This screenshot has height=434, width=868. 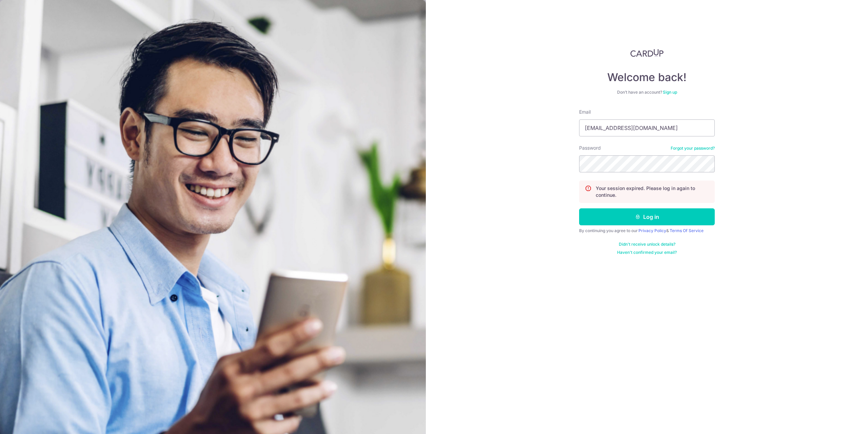 I want to click on a: Terms Of Service, so click(x=686, y=231).